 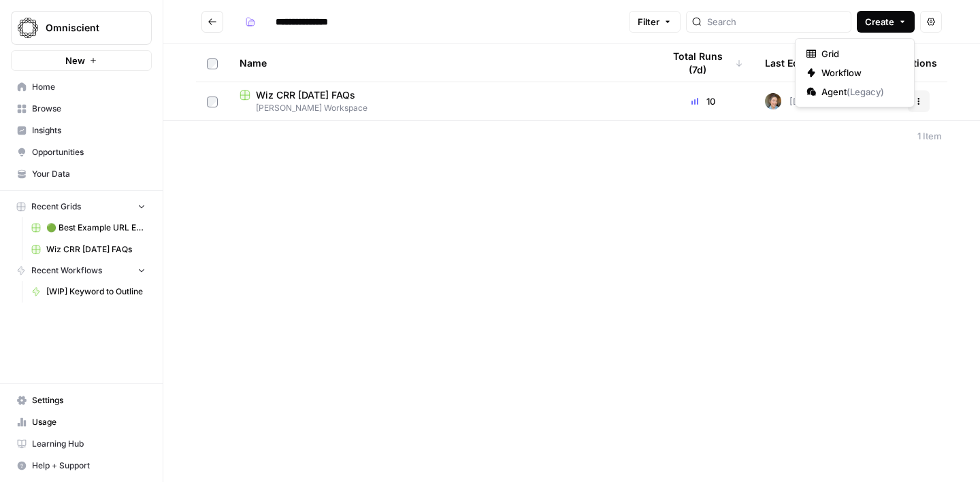 I want to click on button: Go back, so click(x=212, y=21).